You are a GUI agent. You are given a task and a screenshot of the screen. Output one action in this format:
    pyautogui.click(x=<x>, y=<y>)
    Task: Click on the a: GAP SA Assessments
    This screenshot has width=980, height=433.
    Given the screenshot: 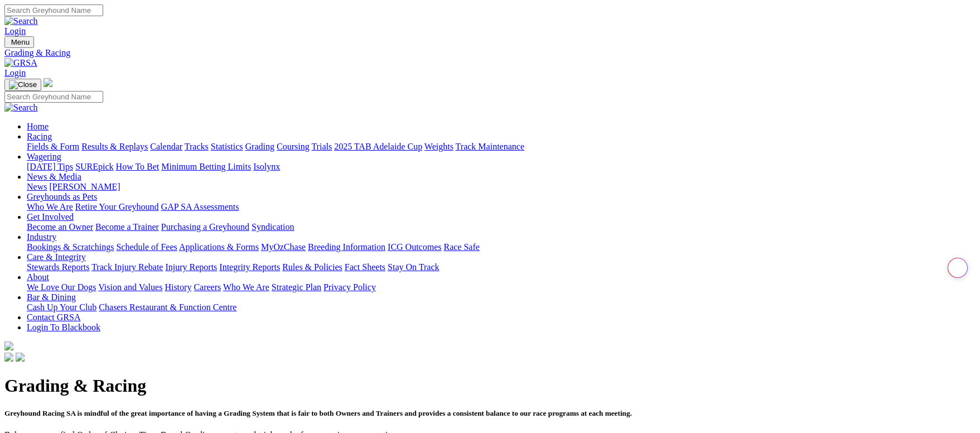 What is the action you would take?
    pyautogui.click(x=200, y=207)
    